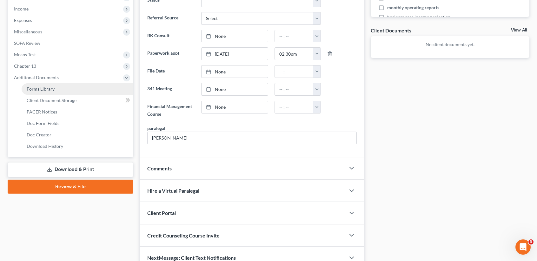 The width and height of the screenshot is (537, 261). I want to click on label: Paperwork appt, so click(171, 54).